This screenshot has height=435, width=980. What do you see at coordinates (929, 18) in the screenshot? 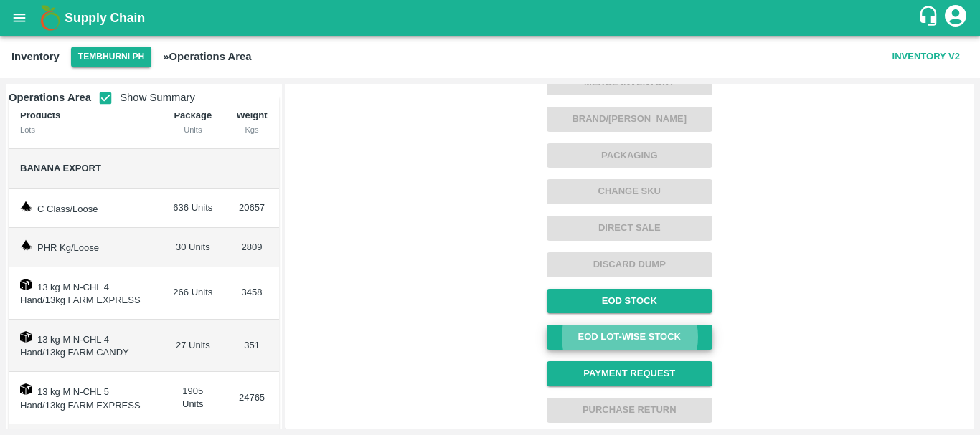
I see `div: customer-support` at bounding box center [929, 18].